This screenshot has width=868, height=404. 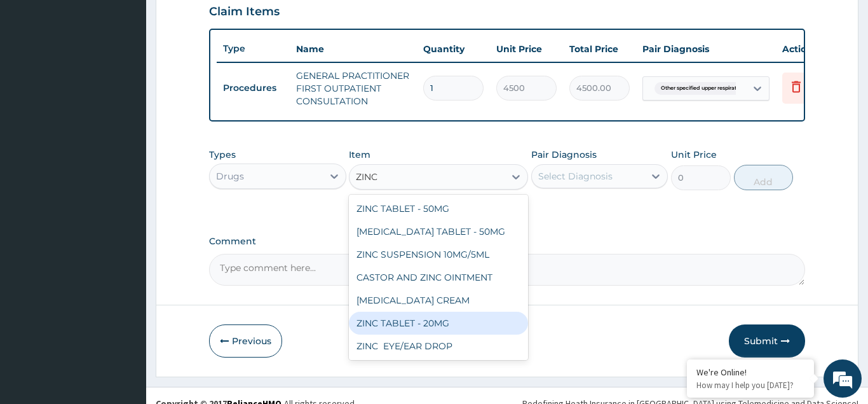 I want to click on div: ZINC SUSPENSION 10MG/5ML, so click(x=438, y=255).